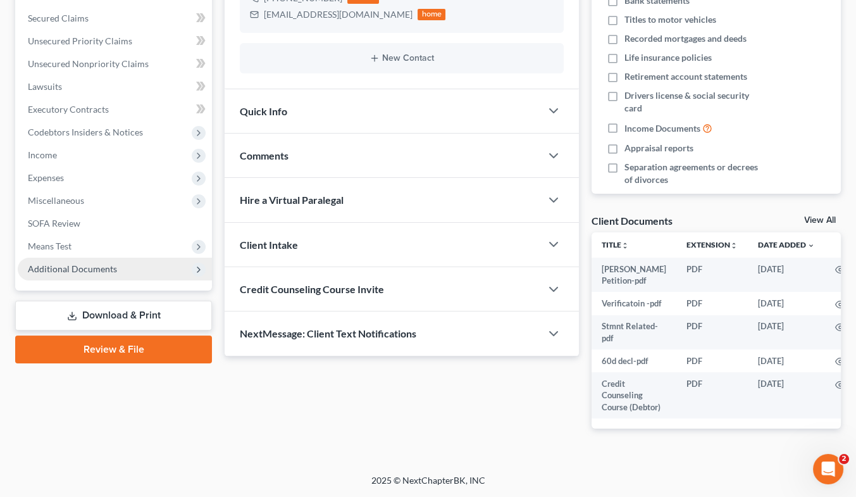 The image size is (856, 497). I want to click on span: SOFA Review, so click(54, 223).